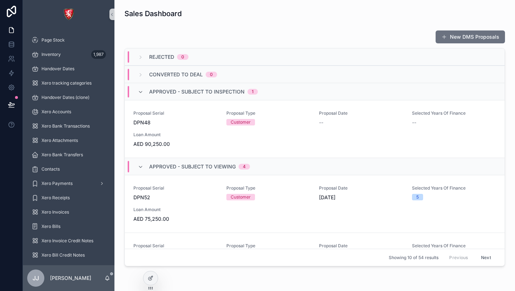  Describe the element at coordinates (69, 147) in the screenshot. I see `div: scrollable content` at that location.